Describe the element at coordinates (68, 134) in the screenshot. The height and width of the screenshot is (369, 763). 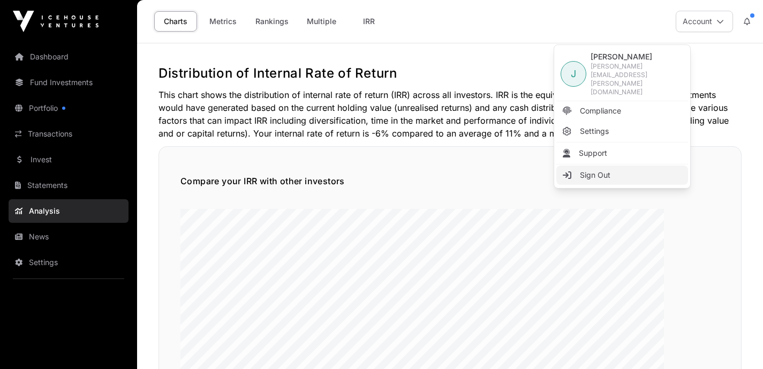
I see `a: Transactions` at that location.